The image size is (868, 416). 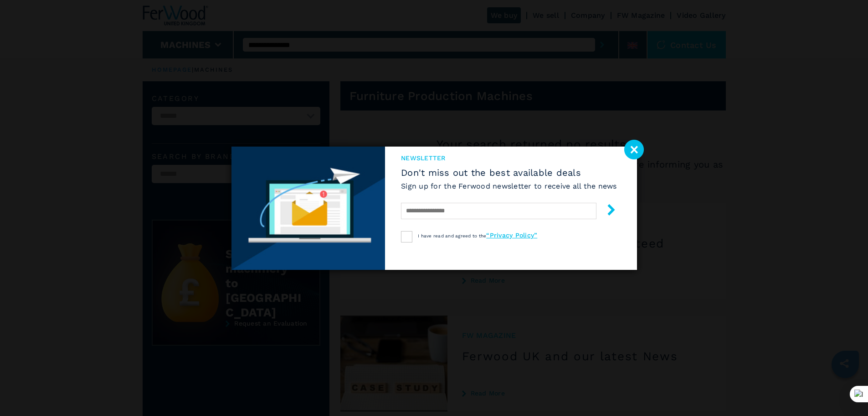 What do you see at coordinates (509, 173) in the screenshot?
I see `span: Don't miss out the best available deals` at bounding box center [509, 173].